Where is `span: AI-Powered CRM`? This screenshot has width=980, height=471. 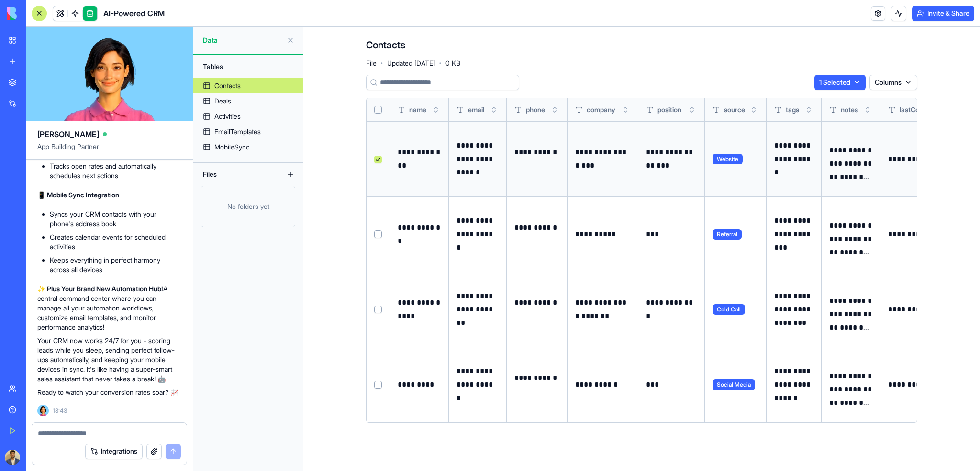 span: AI-Powered CRM is located at coordinates (134, 13).